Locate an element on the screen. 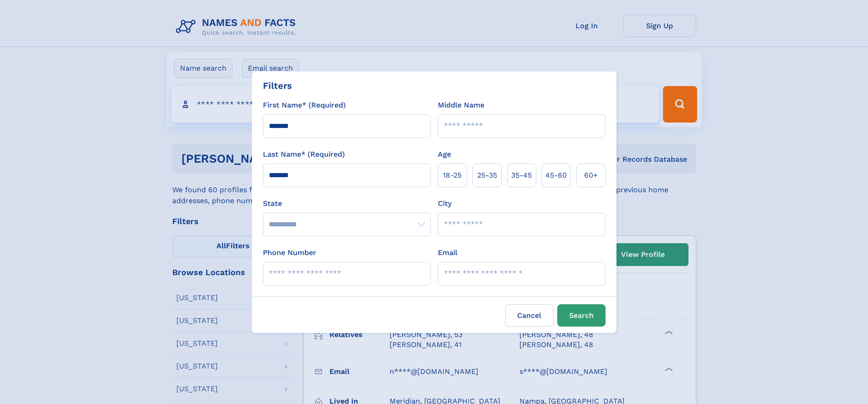 This screenshot has width=868, height=404. span: 25‑35 is located at coordinates (487, 175).